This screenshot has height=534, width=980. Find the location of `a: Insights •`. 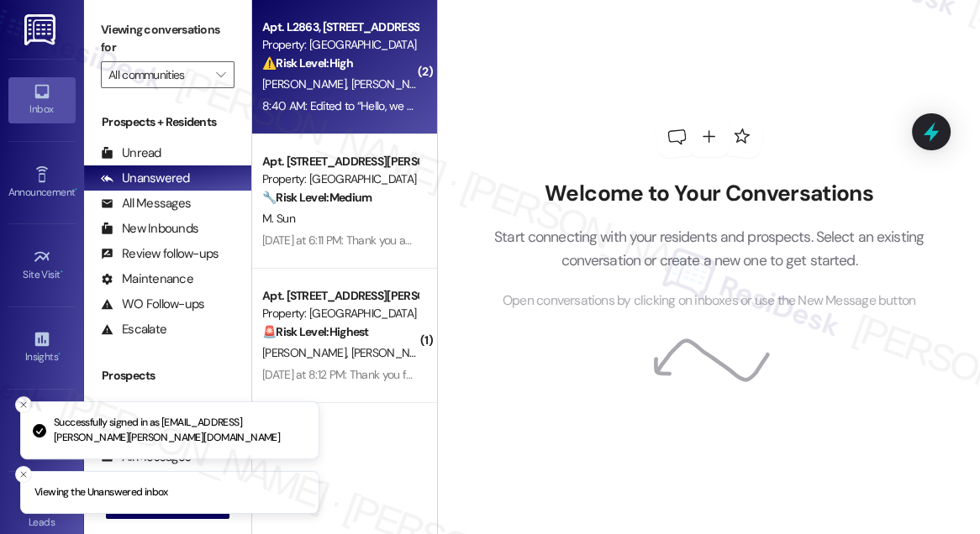

a: Insights • is located at coordinates (42, 348).